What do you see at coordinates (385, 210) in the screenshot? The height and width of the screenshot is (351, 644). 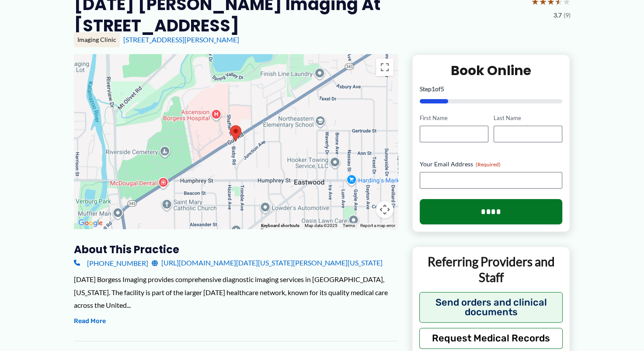 I see `button: Map camera controls` at bounding box center [385, 210].